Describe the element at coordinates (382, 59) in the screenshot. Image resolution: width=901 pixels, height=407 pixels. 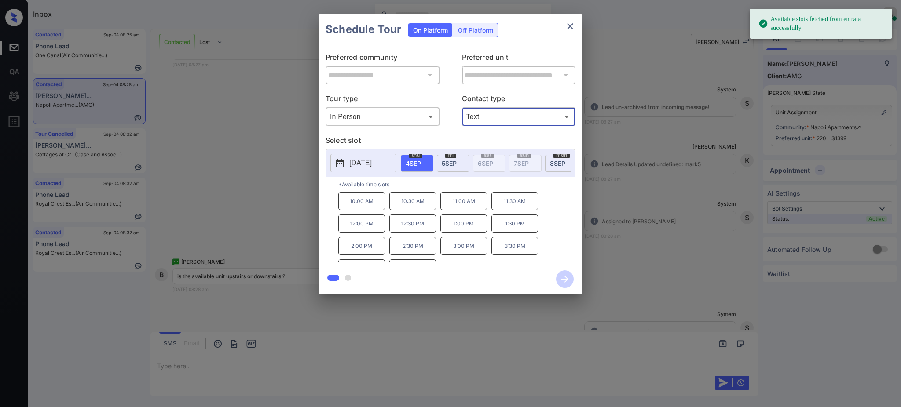
I see `p: Preferred community` at that location.